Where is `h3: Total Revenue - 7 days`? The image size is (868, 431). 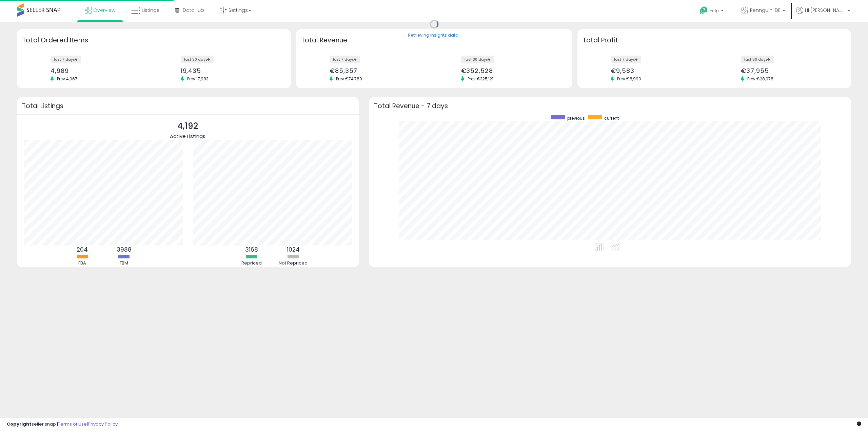
h3: Total Revenue - 7 days is located at coordinates (610, 106).